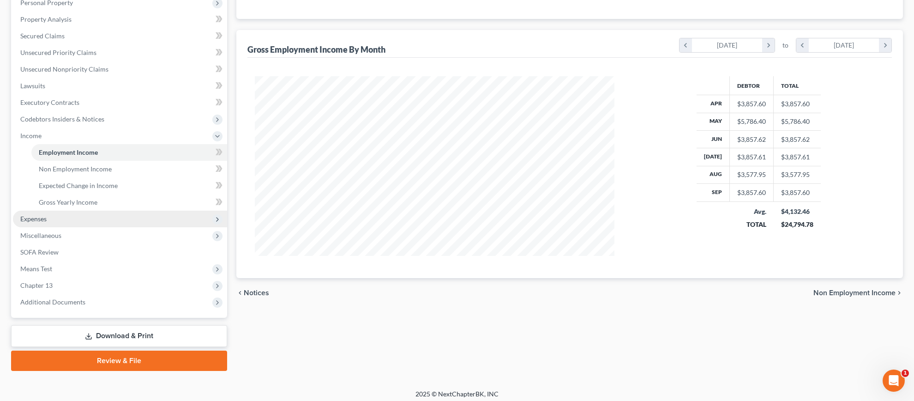 Image resolution: width=914 pixels, height=401 pixels. What do you see at coordinates (797, 85) in the screenshot?
I see `th: Total` at bounding box center [797, 85].